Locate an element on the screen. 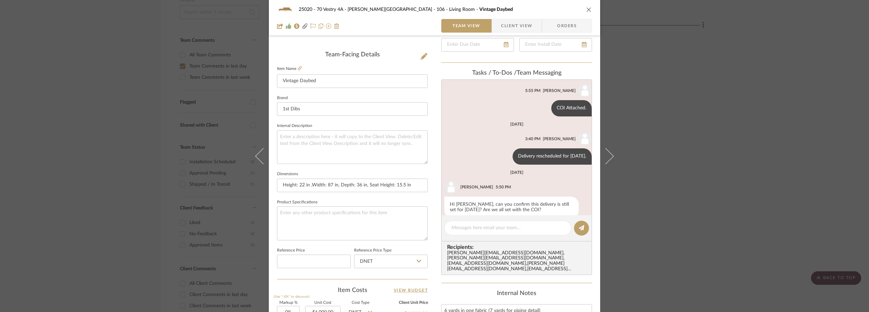 The image size is (869, 312). label: Reference Price Type is located at coordinates (373, 251).